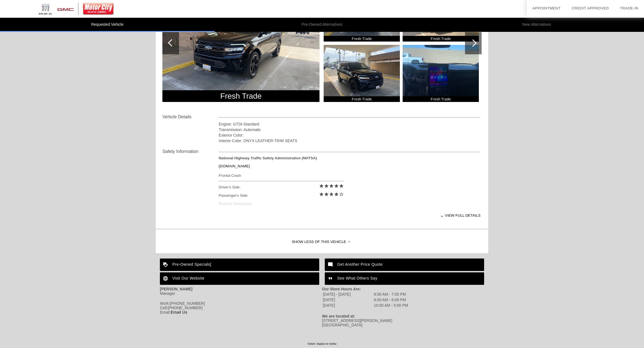  What do you see at coordinates (350, 130) in the screenshot?
I see `div: Transmission: Automatic` at bounding box center [350, 130].